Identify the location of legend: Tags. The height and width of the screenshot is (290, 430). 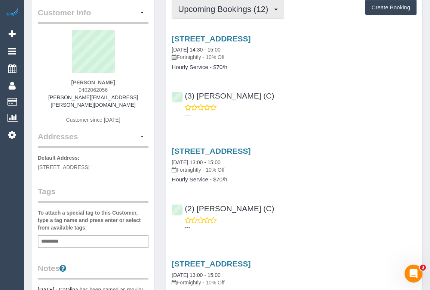
(93, 194).